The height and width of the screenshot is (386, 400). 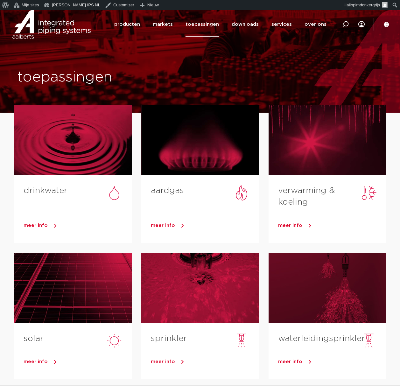 What do you see at coordinates (282, 24) in the screenshot?
I see `a: services` at bounding box center [282, 24].